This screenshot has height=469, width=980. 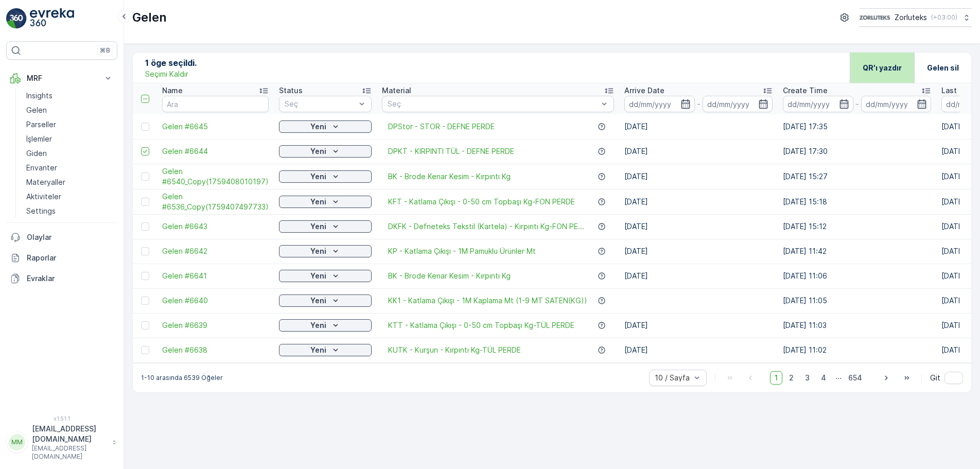 What do you see at coordinates (462, 251) in the screenshot?
I see `a: KP - Katlama Çıkışı - 1M Pamuklu Ürünler Mt` at bounding box center [462, 251].